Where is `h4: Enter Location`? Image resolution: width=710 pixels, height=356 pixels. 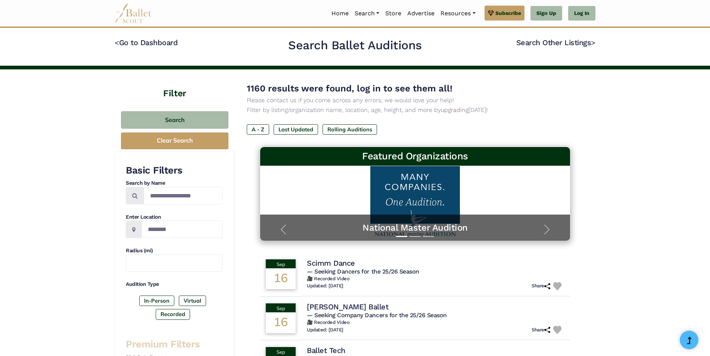 h4: Enter Location is located at coordinates (174, 217).